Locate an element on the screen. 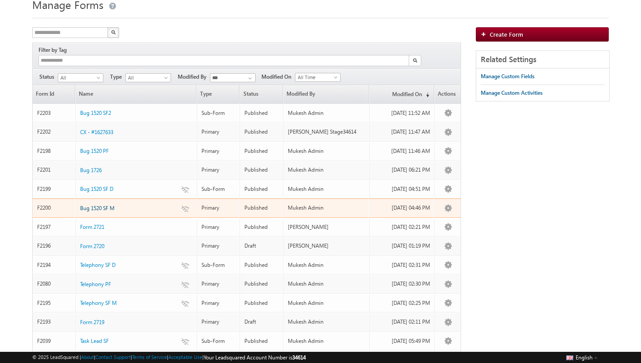  div: F2200 is located at coordinates (54, 208).